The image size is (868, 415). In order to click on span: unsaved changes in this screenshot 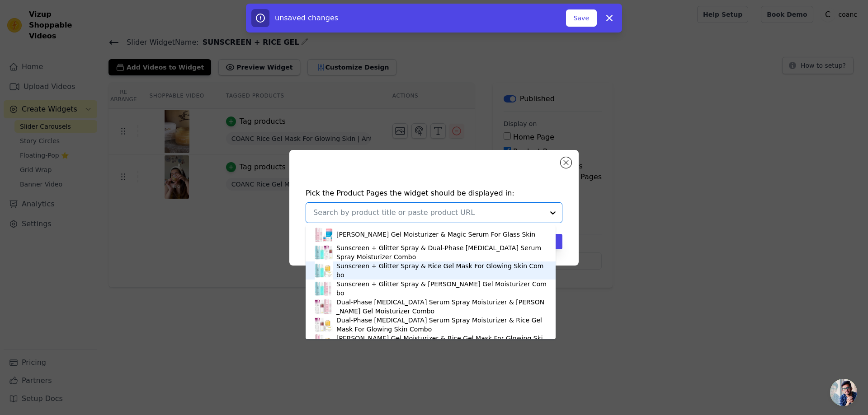, I will do `click(307, 18)`.